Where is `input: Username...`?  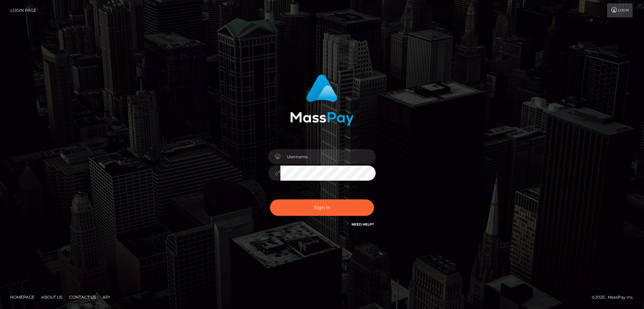 input: Username... is located at coordinates (328, 156).